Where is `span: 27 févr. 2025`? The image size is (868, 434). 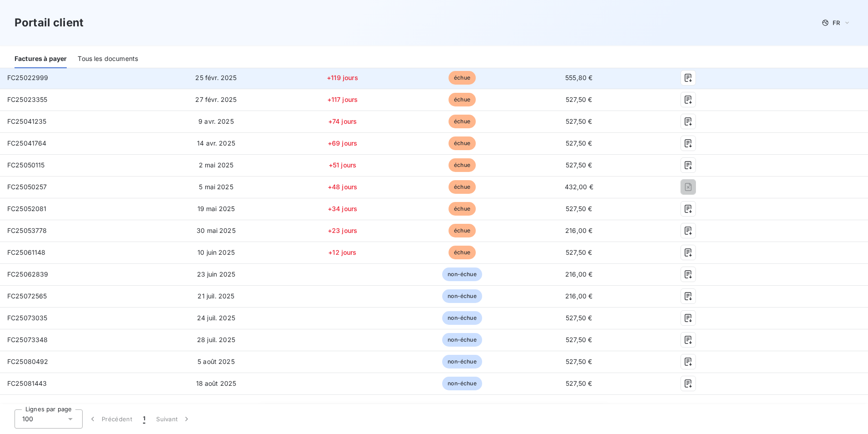 span: 27 févr. 2025 is located at coordinates (215, 99).